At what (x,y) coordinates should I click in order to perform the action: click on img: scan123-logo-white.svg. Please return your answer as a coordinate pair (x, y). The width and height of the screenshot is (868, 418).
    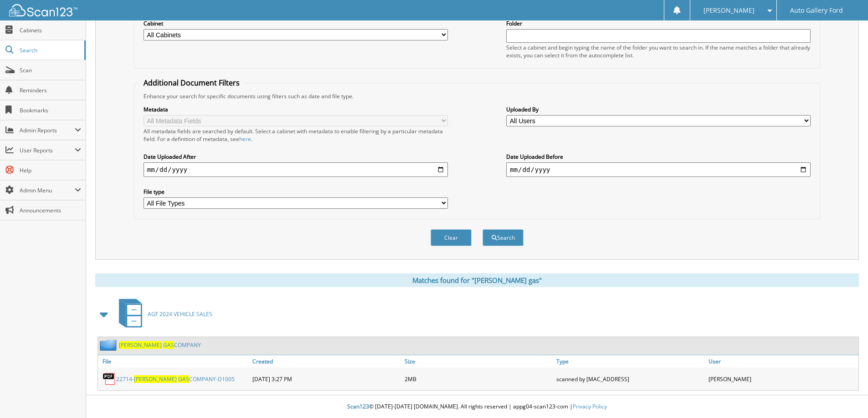
    Looking at the image, I should click on (43, 10).